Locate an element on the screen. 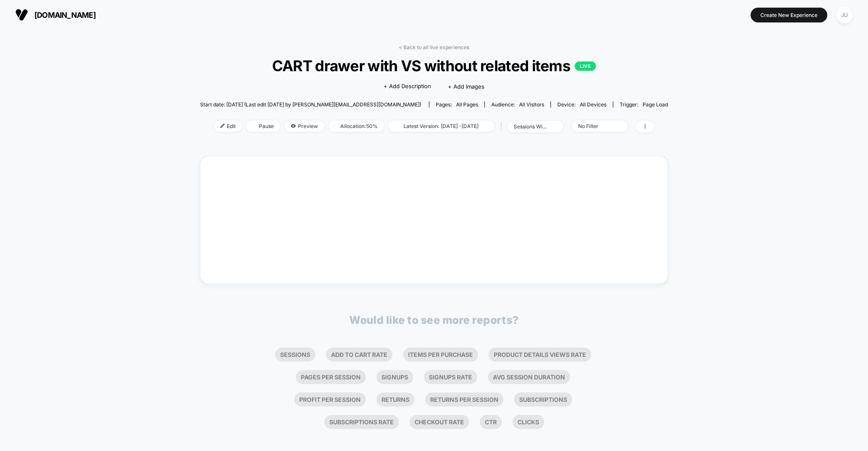 The width and height of the screenshot is (868, 451). div: Pages: is located at coordinates (457, 104).